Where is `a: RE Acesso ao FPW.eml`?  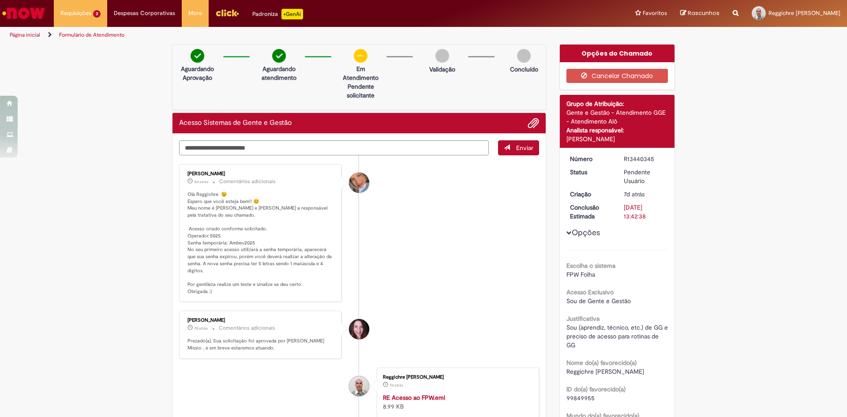
a: RE Acesso ao FPW.eml is located at coordinates (414, 398).